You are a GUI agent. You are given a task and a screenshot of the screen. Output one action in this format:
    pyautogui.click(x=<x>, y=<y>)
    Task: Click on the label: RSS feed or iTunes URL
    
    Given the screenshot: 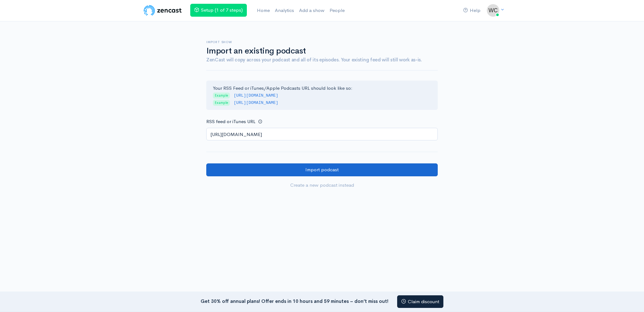 What is the action you would take?
    pyautogui.click(x=231, y=121)
    